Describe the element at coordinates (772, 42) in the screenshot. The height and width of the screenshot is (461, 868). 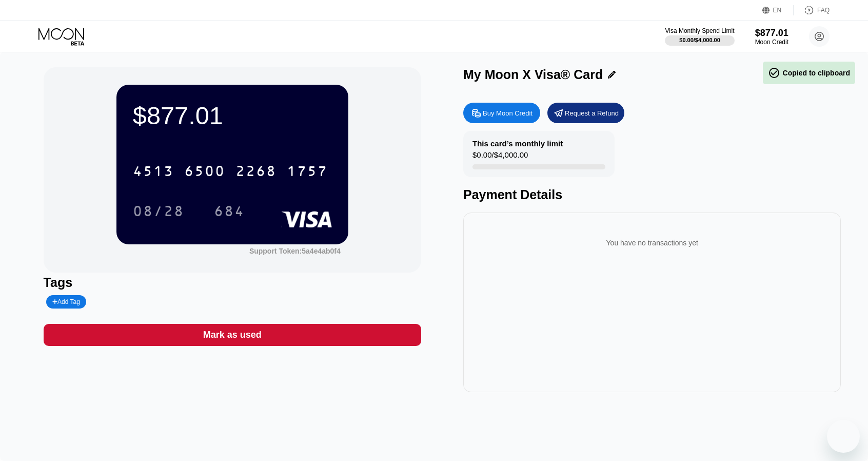
I see `div: Moon Credit` at that location.